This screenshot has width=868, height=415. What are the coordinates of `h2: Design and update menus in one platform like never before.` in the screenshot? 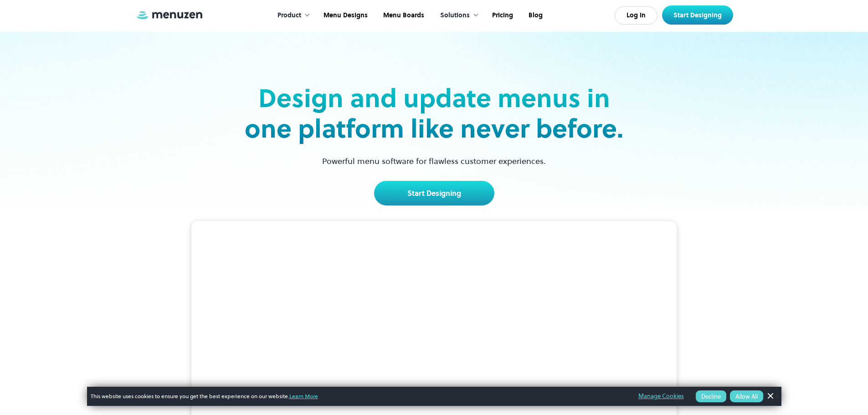 It's located at (434, 113).